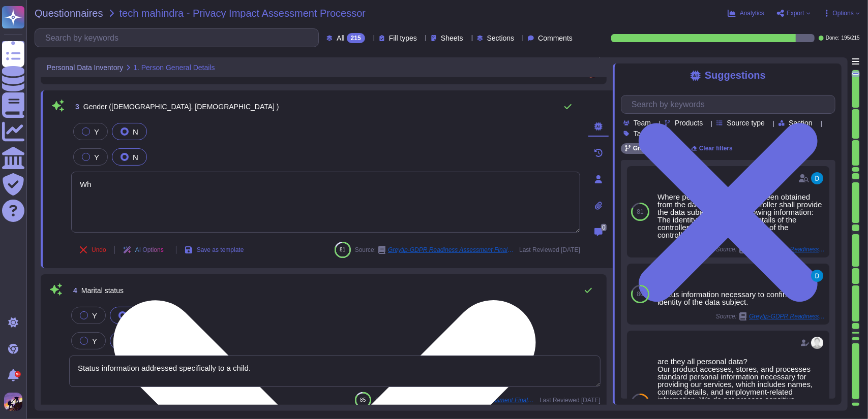  I want to click on textarea: Status information addressed specifically to a child., so click(335, 371).